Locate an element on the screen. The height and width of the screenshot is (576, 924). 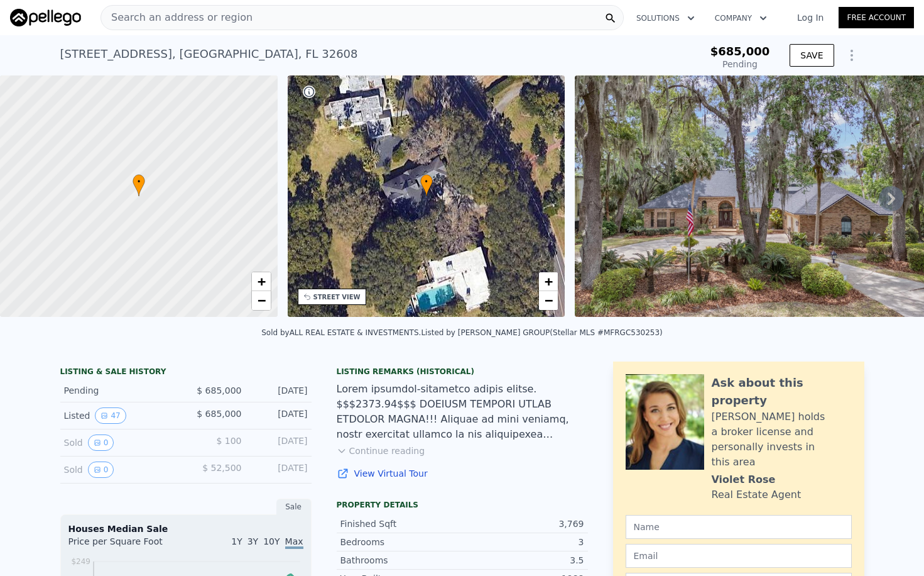
button: Continue reading is located at coordinates (381, 451).